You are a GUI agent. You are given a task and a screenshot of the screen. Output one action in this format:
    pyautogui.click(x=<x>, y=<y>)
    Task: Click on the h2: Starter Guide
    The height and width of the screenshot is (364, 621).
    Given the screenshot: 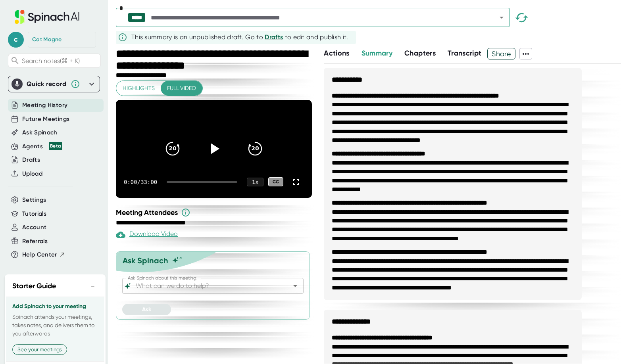 What is the action you would take?
    pyautogui.click(x=34, y=286)
    